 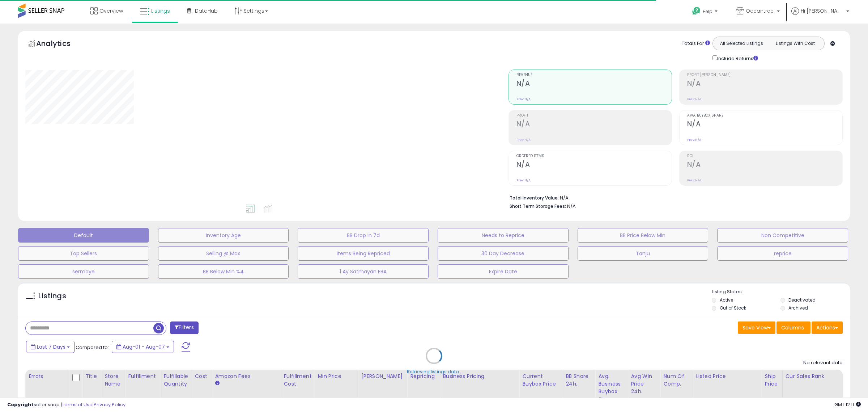 What do you see at coordinates (83, 236) in the screenshot?
I see `button: Default` at bounding box center [83, 236].